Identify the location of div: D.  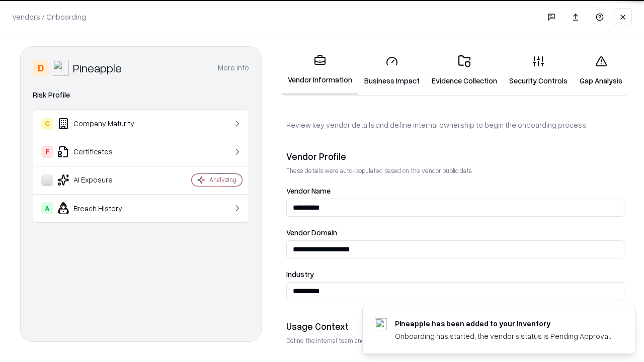
(41, 68).